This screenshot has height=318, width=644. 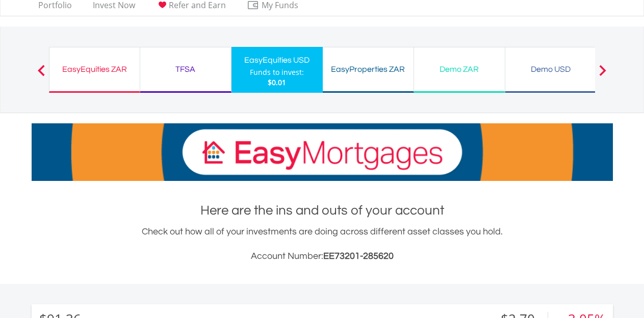 What do you see at coordinates (42, 75) in the screenshot?
I see `button: Previous` at bounding box center [42, 75].